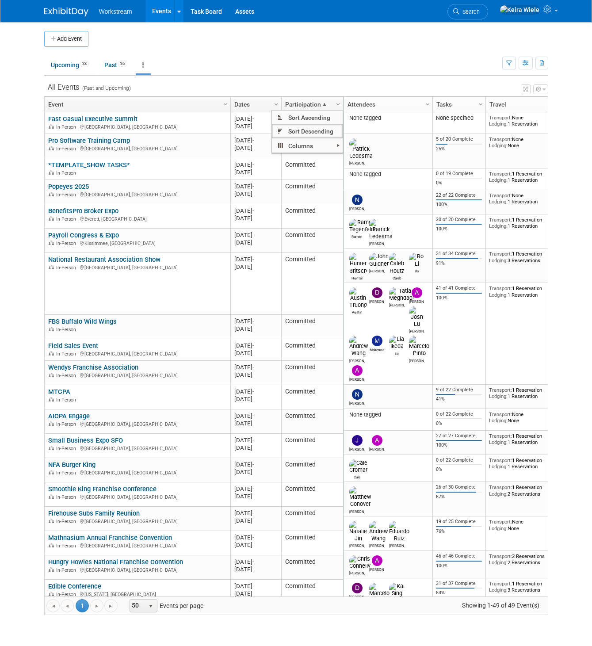 The height and width of the screenshot is (646, 592). I want to click on img: Dwight Smith, so click(357, 588).